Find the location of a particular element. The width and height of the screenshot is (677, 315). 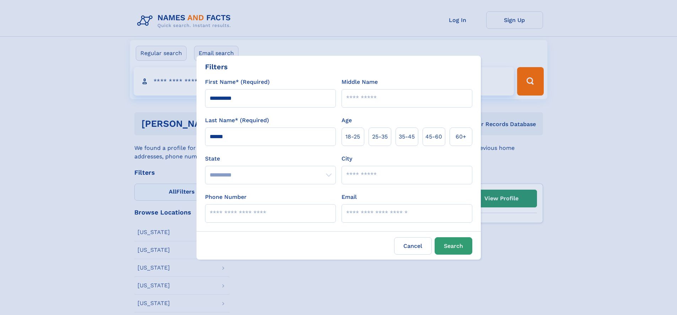

label: State is located at coordinates (270, 159).